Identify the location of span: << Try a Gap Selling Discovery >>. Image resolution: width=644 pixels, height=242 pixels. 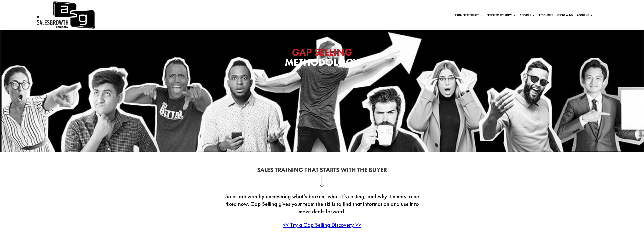
(322, 225).